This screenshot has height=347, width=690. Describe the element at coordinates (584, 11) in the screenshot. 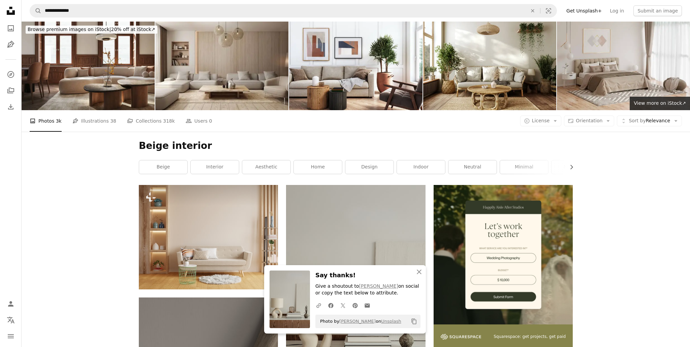

I see `a: Get Unsplash+` at that location.